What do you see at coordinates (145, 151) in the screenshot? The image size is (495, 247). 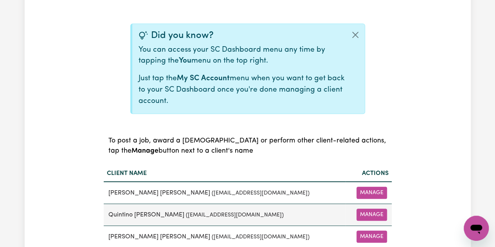 I see `b: Manage` at bounding box center [145, 151].